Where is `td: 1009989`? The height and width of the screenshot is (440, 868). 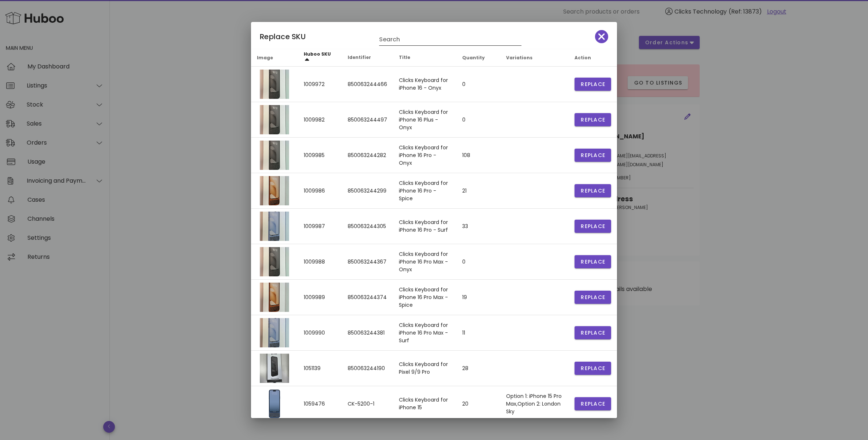
td: 1009989 is located at coordinates (320, 297).